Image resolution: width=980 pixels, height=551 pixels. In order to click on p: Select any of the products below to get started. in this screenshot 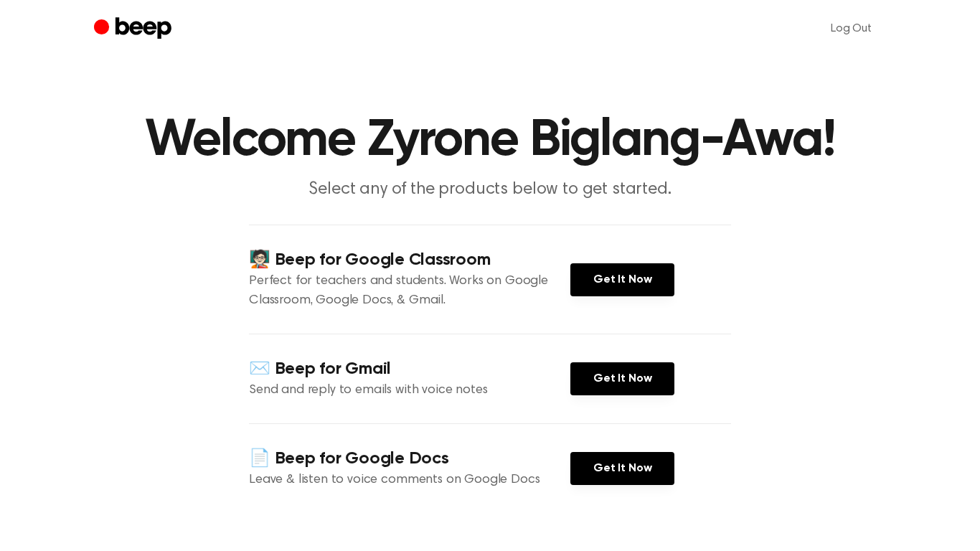, I will do `click(490, 190)`.